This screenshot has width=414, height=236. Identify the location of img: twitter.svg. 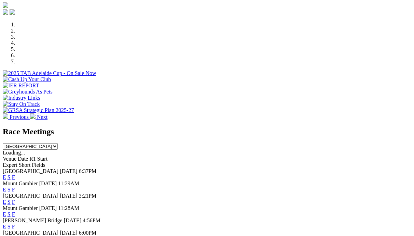
(12, 12).